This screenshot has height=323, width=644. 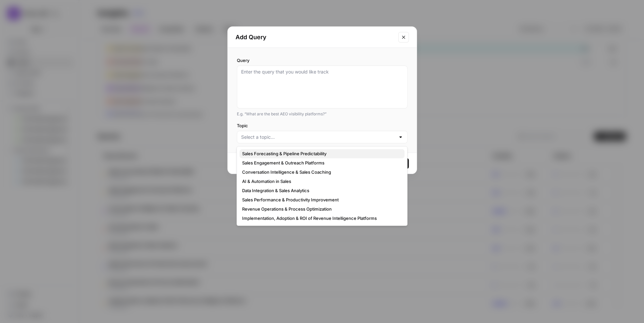 What do you see at coordinates (322, 114) in the screenshot?
I see `div: E.g. “What are the best AEO visibility platforms?”` at bounding box center [322, 114].